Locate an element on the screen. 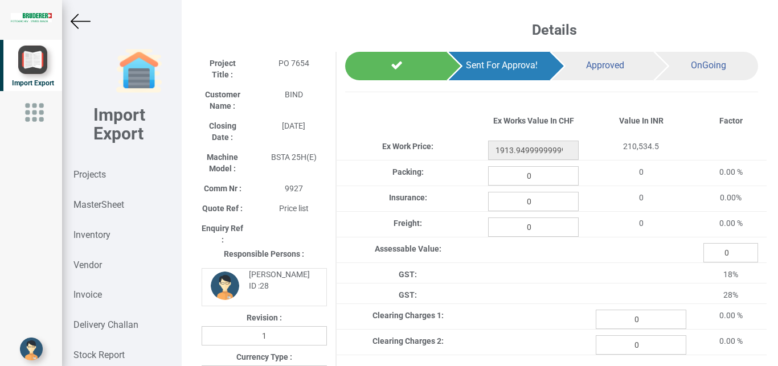 This screenshot has width=778, height=366. label: Quote Ref : is located at coordinates (222, 208).